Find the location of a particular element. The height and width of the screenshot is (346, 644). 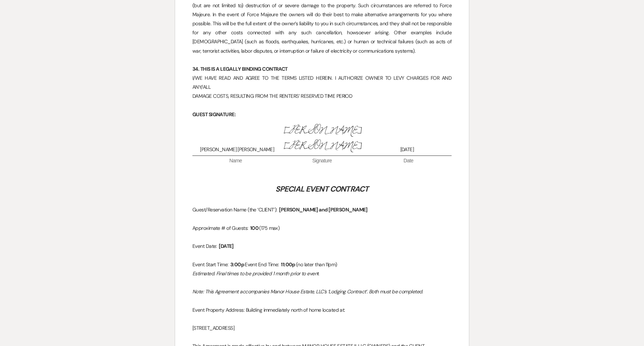

p: I/WE HAVE READ AND AGREE TO THE TERMS LISTED HEREIN. I AUTHORIZE OWNER TO LEVY CHARGES FOR AND AN... is located at coordinates (322, 82).